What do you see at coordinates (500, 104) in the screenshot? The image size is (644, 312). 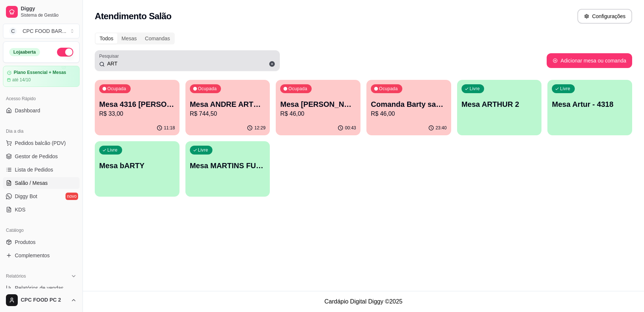 I see `p: Mesa ARTHUR 2` at bounding box center [500, 104].